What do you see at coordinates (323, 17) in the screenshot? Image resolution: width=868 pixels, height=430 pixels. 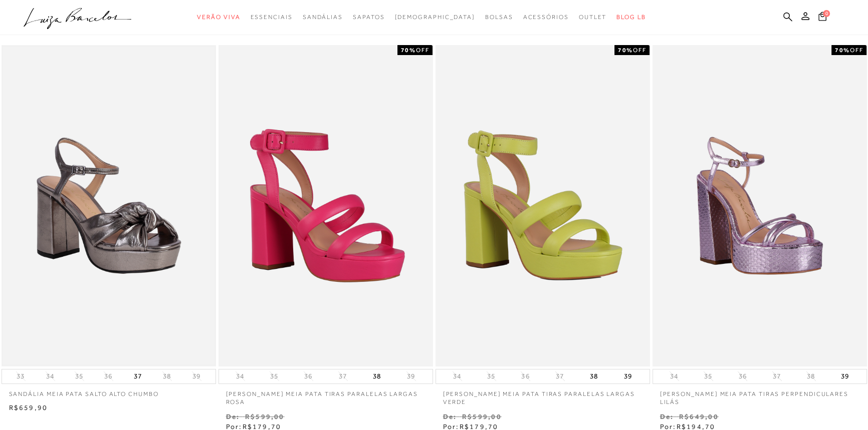 I see `span: Sandálias` at bounding box center [323, 17].